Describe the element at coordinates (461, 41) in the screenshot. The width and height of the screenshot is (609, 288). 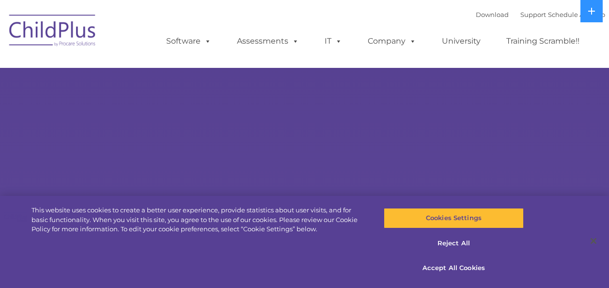
I see `a: University` at that location.